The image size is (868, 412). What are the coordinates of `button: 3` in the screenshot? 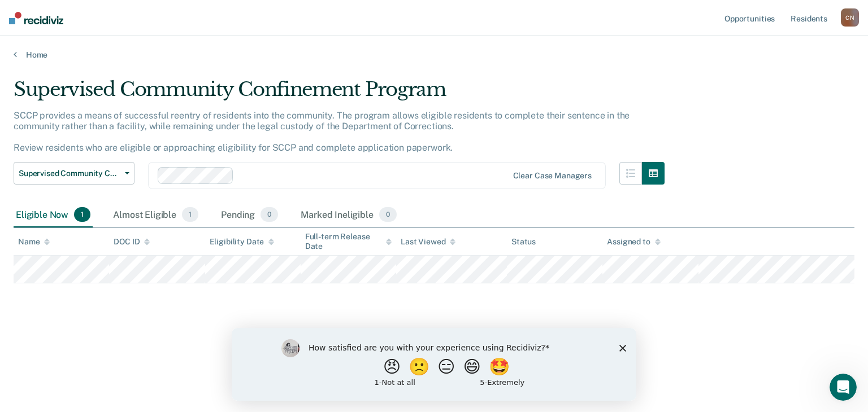 It's located at (215, 39).